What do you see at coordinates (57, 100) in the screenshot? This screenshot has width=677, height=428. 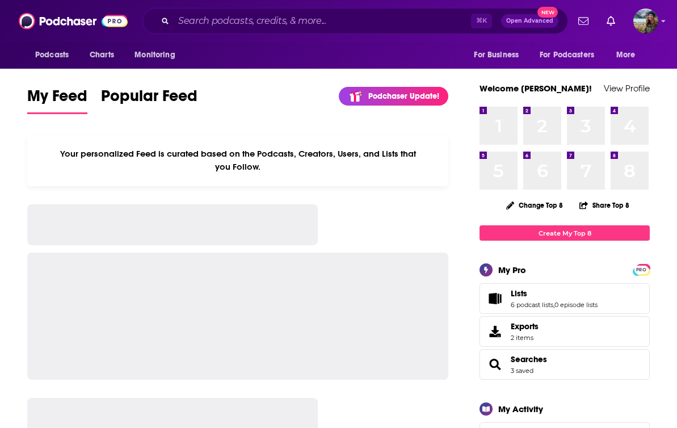 I see `a: My Feed` at bounding box center [57, 100].